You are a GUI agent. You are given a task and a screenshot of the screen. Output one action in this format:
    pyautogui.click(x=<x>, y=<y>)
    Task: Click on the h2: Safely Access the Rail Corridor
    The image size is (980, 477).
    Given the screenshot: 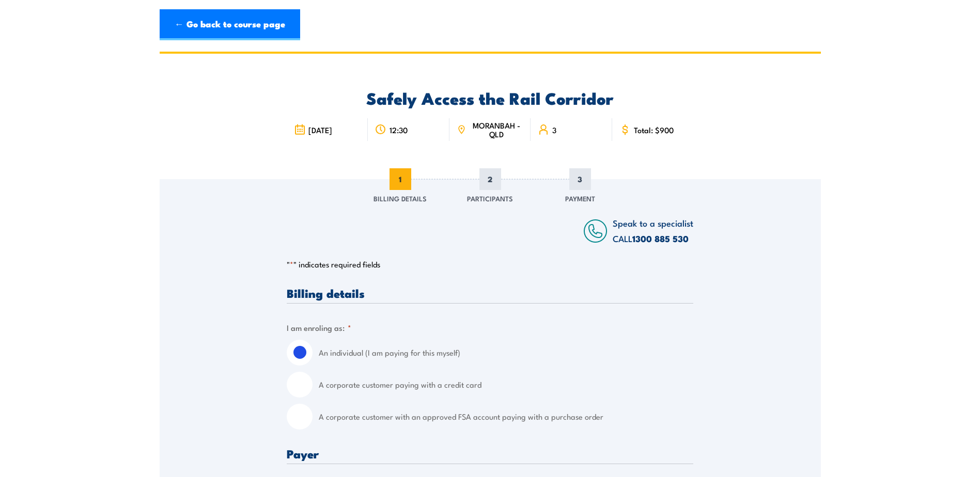 What is the action you would take?
    pyautogui.click(x=490, y=97)
    